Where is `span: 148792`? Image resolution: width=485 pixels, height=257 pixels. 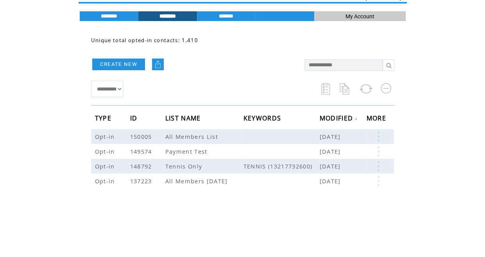 span: 148792 is located at coordinates (142, 166).